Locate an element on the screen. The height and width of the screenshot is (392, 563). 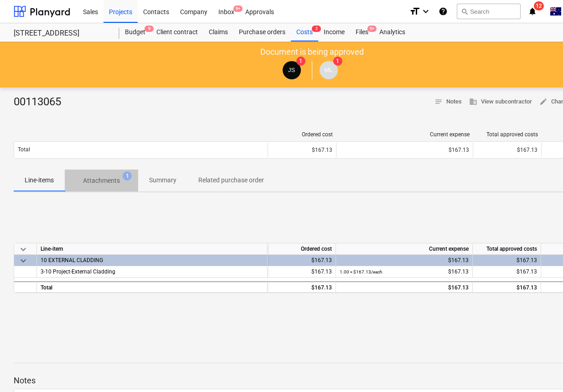
div: Costs is located at coordinates (304, 33).